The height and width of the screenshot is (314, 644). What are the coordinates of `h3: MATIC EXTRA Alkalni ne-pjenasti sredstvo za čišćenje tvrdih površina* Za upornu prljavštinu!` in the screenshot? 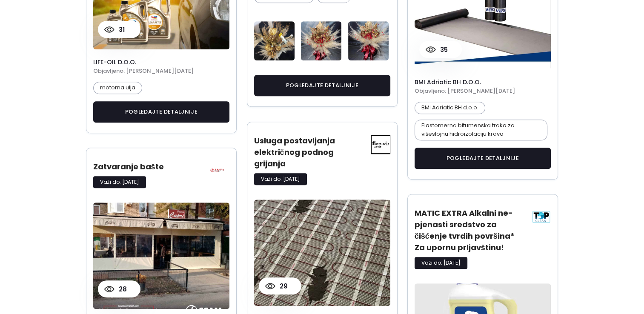 It's located at (469, 230).